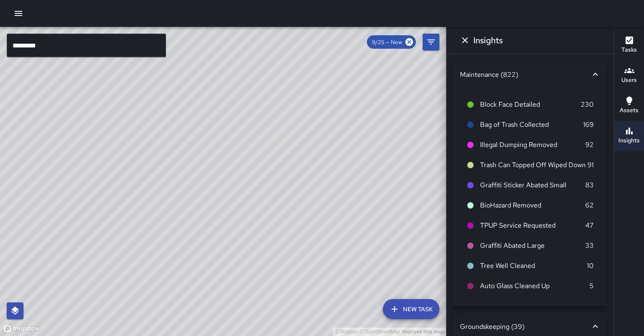 The height and width of the screenshot is (336, 644). What do you see at coordinates (533, 165) in the screenshot?
I see `span: Trash Can Topped Off Wiped Down` at bounding box center [533, 165].